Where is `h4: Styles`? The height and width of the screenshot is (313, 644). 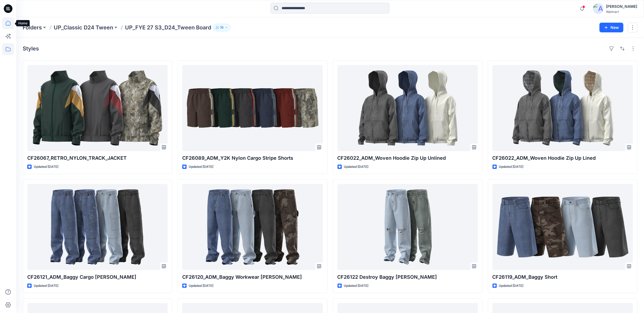
h4: Styles is located at coordinates (31, 48).